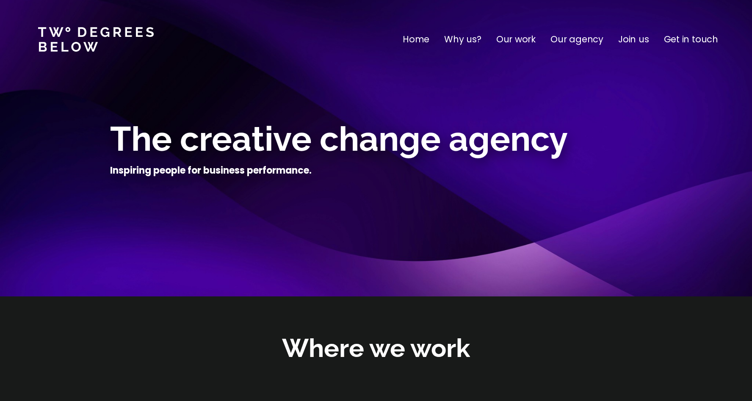  What do you see at coordinates (633, 39) in the screenshot?
I see `p: Join us` at bounding box center [633, 39].